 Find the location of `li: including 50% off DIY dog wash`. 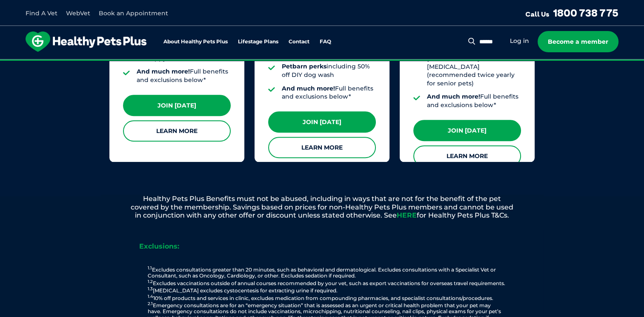

li: including 50% off DIY dog wash is located at coordinates (329, 71).